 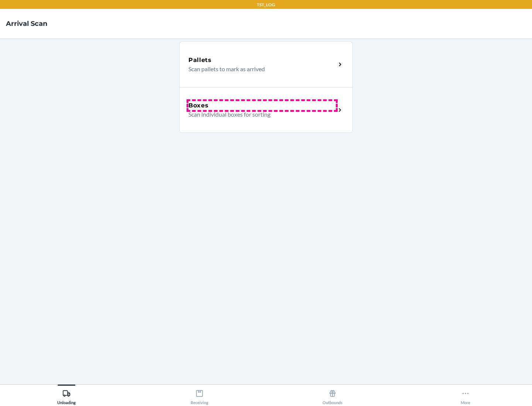 I want to click on h5: Pallets, so click(x=200, y=60).